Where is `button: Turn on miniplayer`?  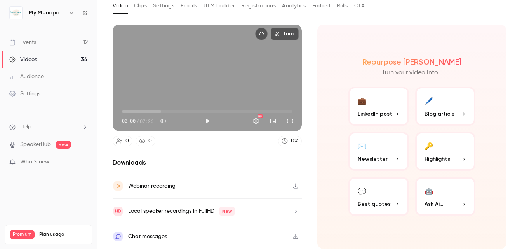 button: Turn on miniplayer is located at coordinates (273, 121).